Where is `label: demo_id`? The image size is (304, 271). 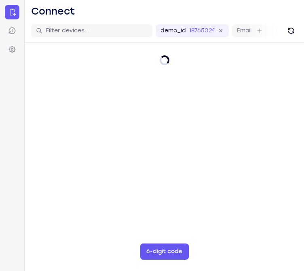 label: demo_id is located at coordinates (173, 31).